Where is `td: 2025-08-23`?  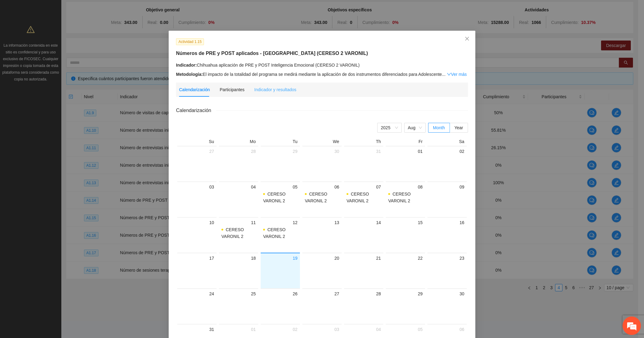
td: 2025-08-23 is located at coordinates (447, 271).